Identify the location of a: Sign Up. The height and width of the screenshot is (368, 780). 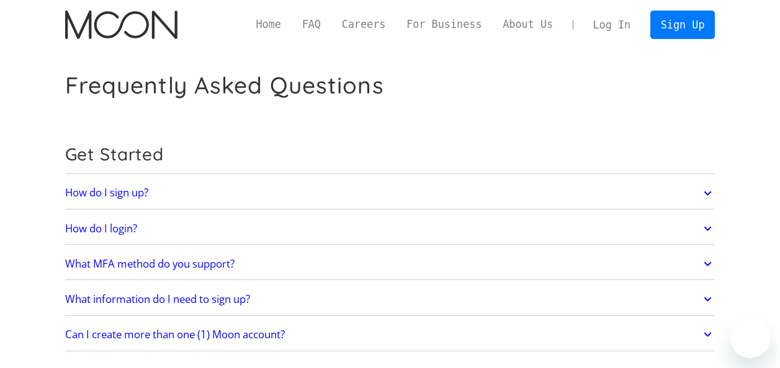
(682, 24).